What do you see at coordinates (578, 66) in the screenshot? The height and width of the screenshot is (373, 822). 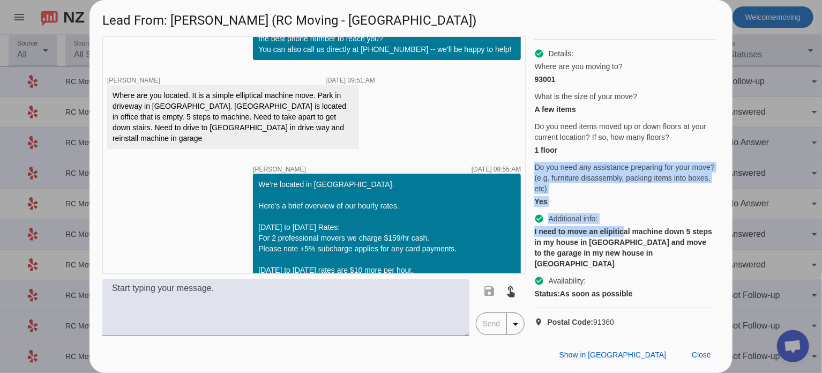 I see `span: Where are you moving to?` at bounding box center [578, 66].